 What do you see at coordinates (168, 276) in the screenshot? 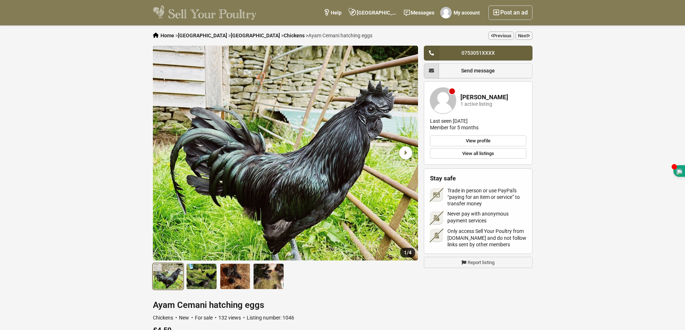
I see `img: Ayam Cemani hatching eggs - 1` at bounding box center [168, 276].